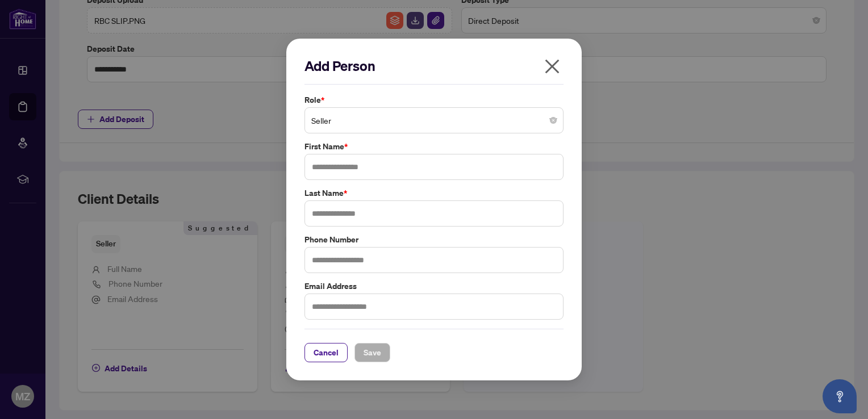 This screenshot has height=419, width=868. I want to click on span: close-circle, so click(553, 121).